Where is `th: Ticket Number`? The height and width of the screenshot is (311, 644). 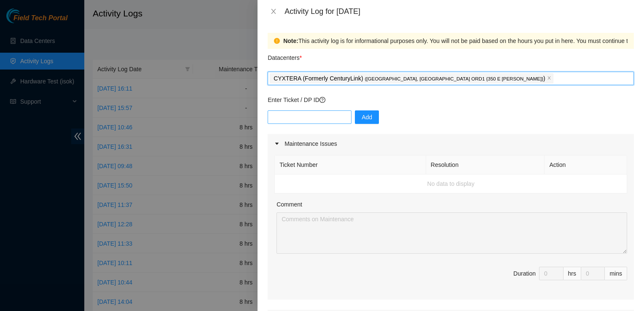
th: Ticket Number is located at coordinates (350, 165).